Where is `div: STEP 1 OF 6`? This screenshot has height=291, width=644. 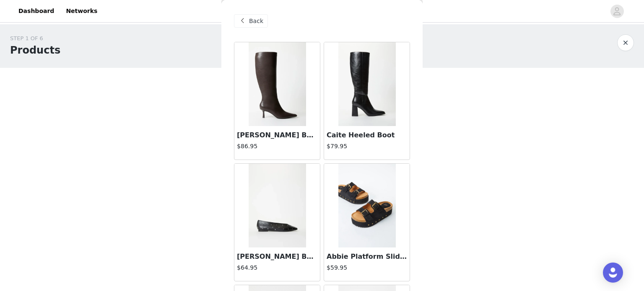
div: STEP 1 OF 6 is located at coordinates (35, 39).